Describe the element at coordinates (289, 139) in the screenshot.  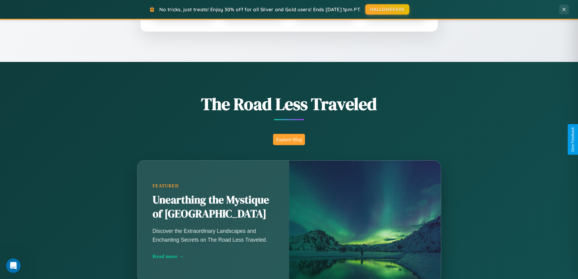
I see `button: Explore Blog` at that location.